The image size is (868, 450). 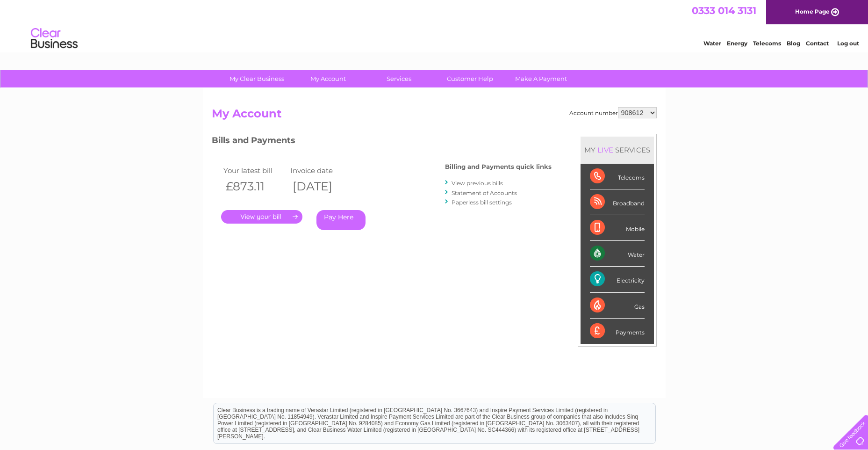 What do you see at coordinates (617, 149) in the screenshot?
I see `div: MY SERVICES` at bounding box center [617, 149].